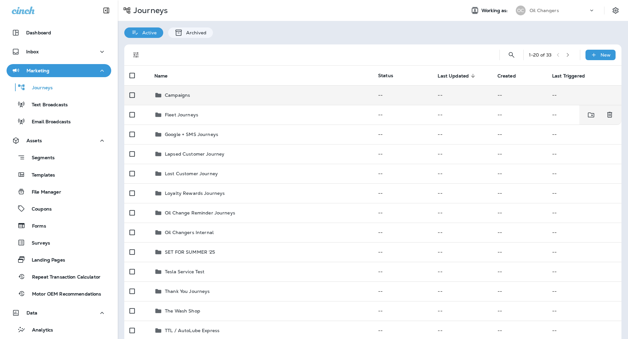 The width and height of the screenshot is (628, 339). I want to click on p: Data, so click(32, 313).